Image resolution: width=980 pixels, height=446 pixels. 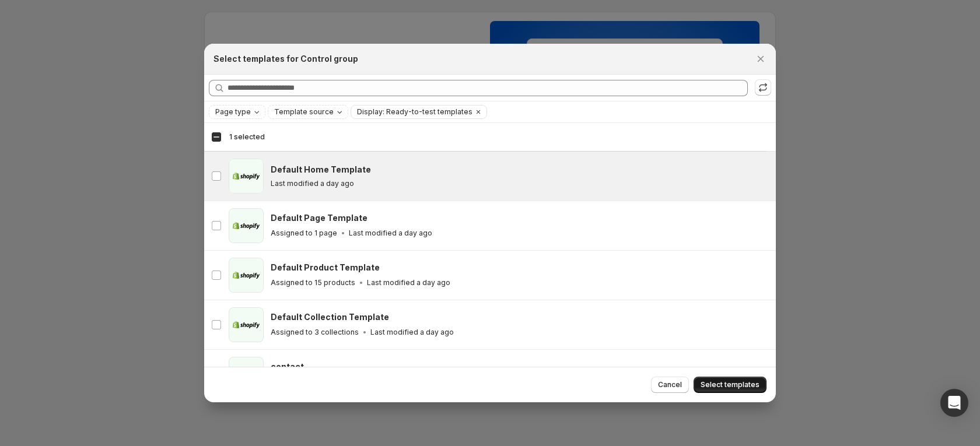 What do you see at coordinates (246, 325) in the screenshot?
I see `img: Default Collection Template` at bounding box center [246, 325].